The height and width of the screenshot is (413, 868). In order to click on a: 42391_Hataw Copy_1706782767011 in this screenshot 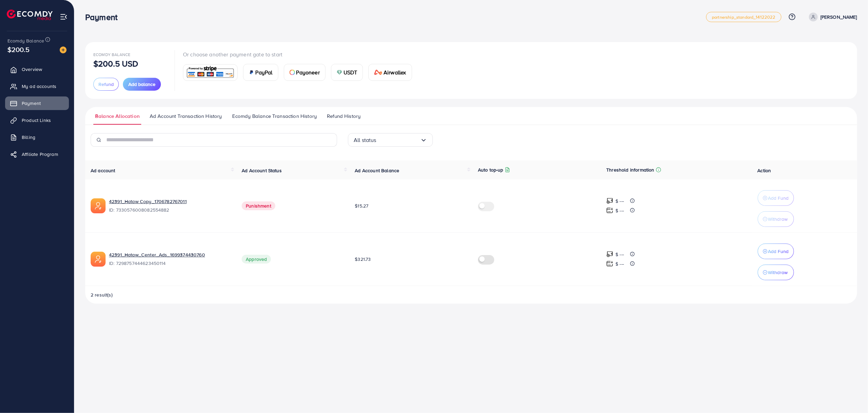, I will do `click(170, 201)`.